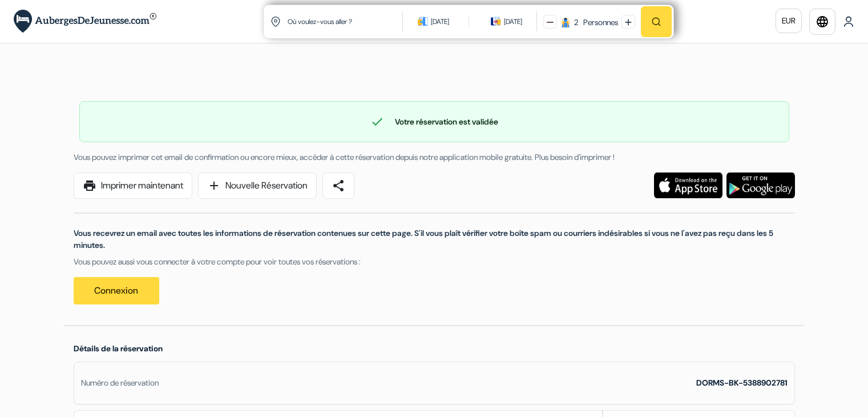  What do you see at coordinates (118, 348) in the screenshot?
I see `span: Détails de la réservation` at bounding box center [118, 348].